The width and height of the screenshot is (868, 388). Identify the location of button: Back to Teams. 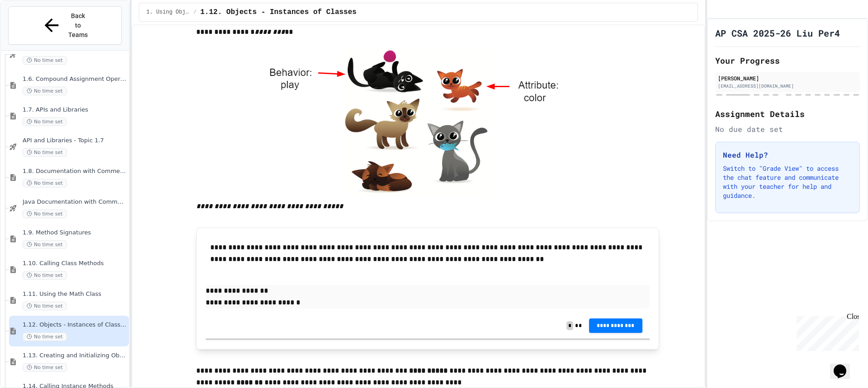
(65, 25).